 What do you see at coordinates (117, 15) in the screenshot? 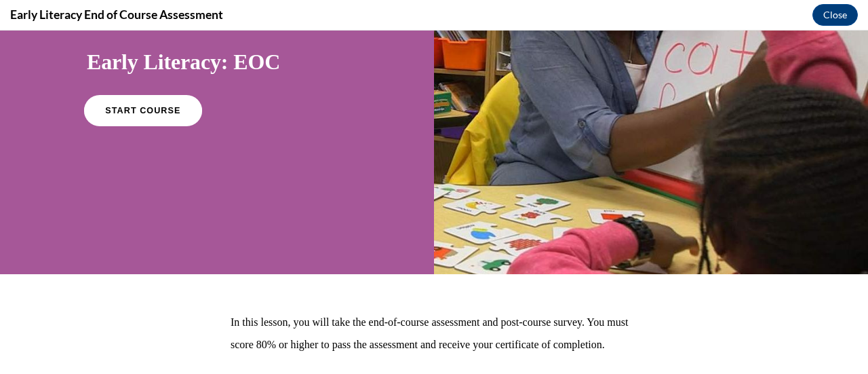
I see `h4: Early Literacy End of Course Assessment` at bounding box center [117, 15].